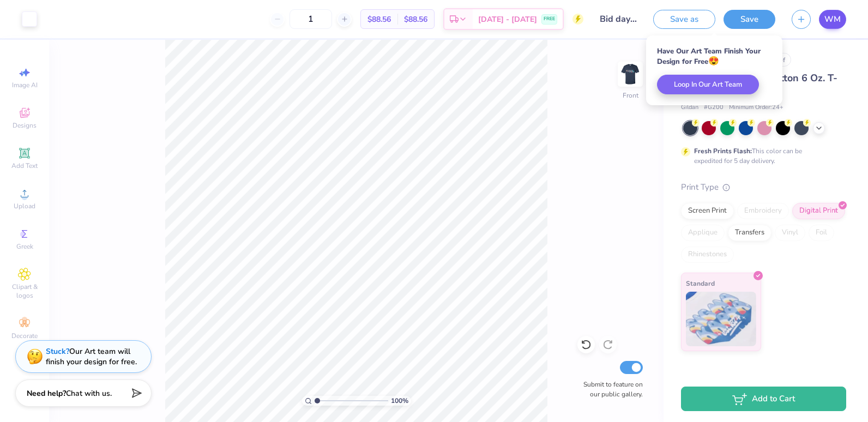  What do you see at coordinates (721, 319) in the screenshot?
I see `img: Standard` at bounding box center [721, 319].